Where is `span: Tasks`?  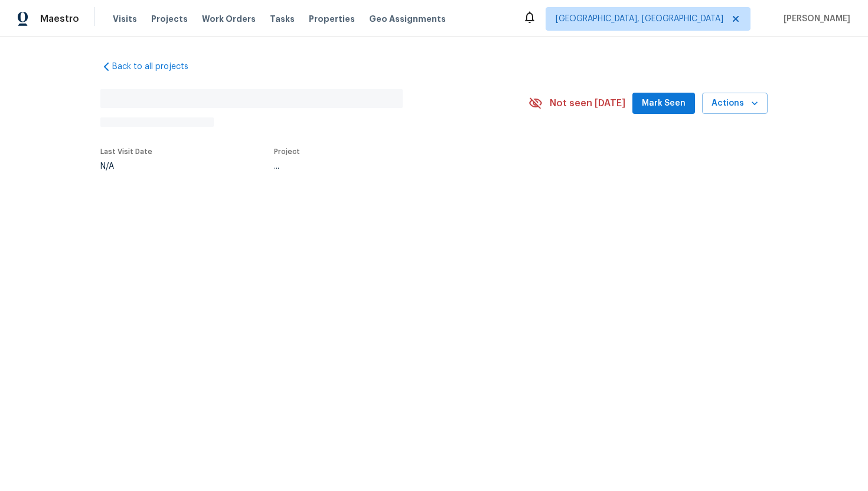
span: Tasks is located at coordinates (282, 19).